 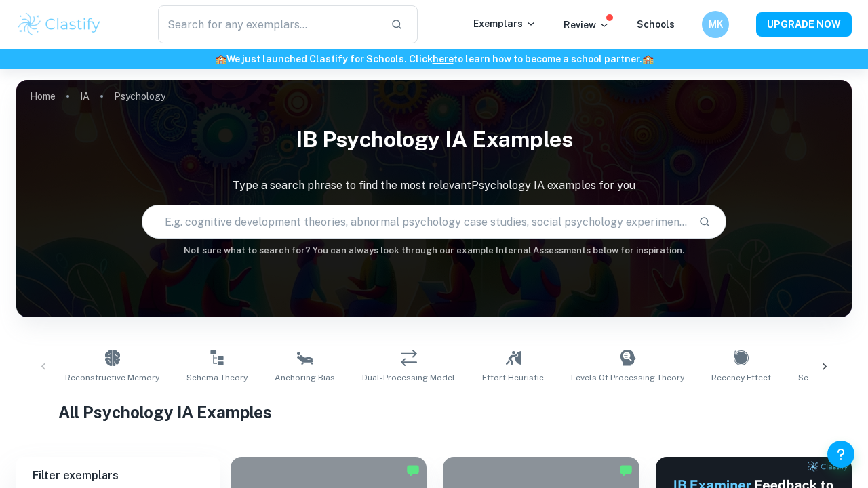 What do you see at coordinates (415, 222) in the screenshot?
I see `input: E.g. cognitive development theories, abnormal psychology case studies, social psychology experime...` at bounding box center [415, 222].